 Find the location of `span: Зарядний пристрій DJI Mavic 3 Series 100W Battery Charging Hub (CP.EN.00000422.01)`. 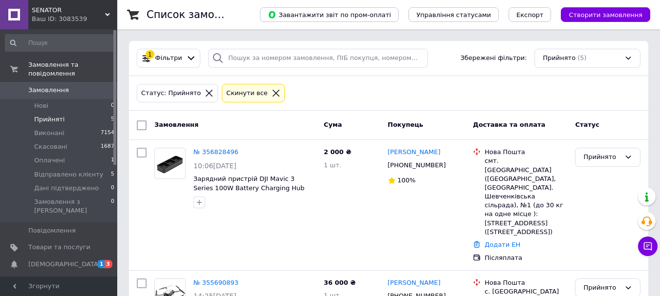

span: Зарядний пристрій DJI Mavic 3 Series 100W Battery Charging Hub (CP.EN.00000422.01) is located at coordinates (248, 188).